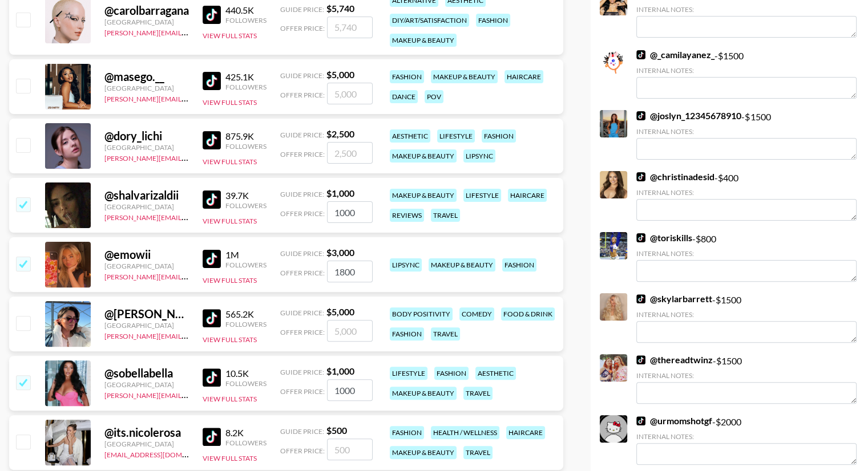 The width and height of the screenshot is (868, 471). Describe the element at coordinates (664, 238) in the screenshot. I see `a: @toriskills` at that location.